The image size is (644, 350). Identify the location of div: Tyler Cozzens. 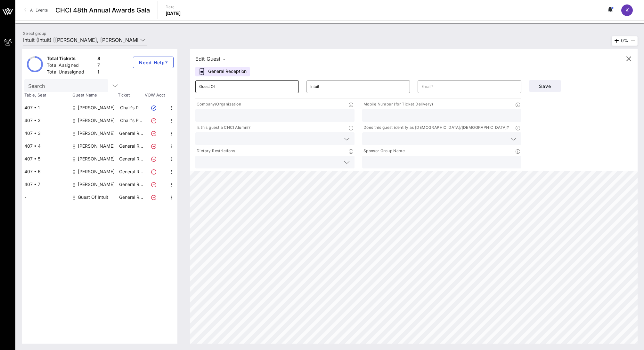
(96, 120).